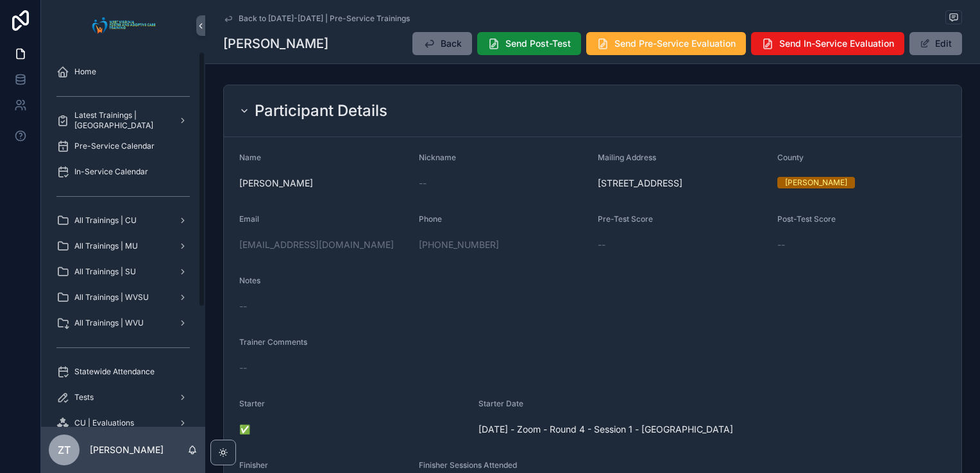  What do you see at coordinates (437, 157) in the screenshot?
I see `span: Nickname` at bounding box center [437, 157].